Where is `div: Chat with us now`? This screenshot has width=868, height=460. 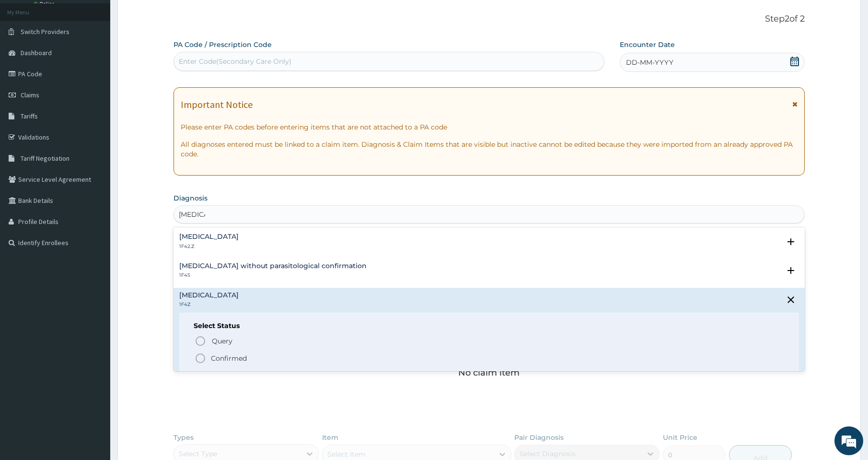
div: Chat with us now is located at coordinates (105, 60).